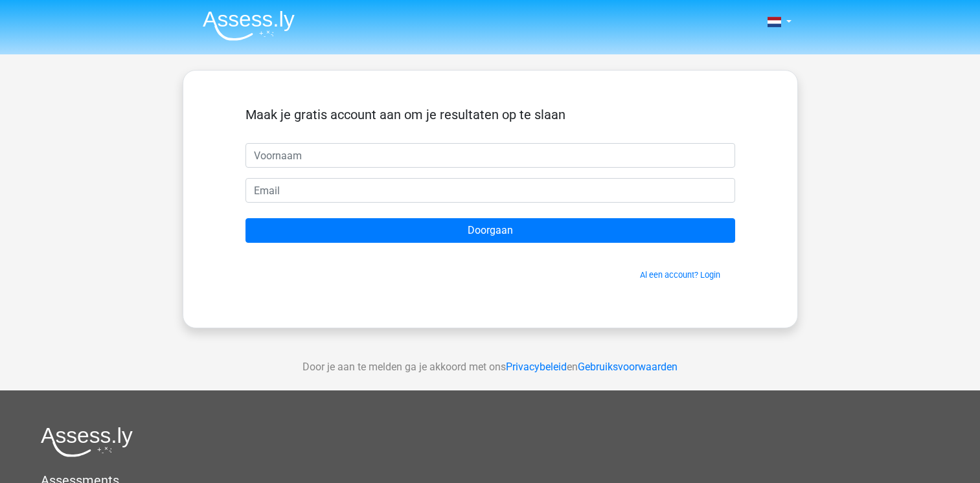  I want to click on img: Assessly logo, so click(87, 442).